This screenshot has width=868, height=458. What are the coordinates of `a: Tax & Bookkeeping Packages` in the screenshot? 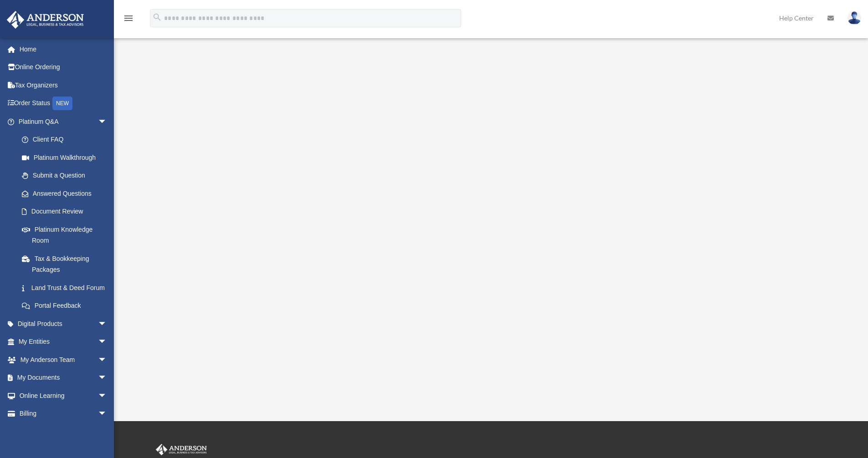 It's located at (66, 264).